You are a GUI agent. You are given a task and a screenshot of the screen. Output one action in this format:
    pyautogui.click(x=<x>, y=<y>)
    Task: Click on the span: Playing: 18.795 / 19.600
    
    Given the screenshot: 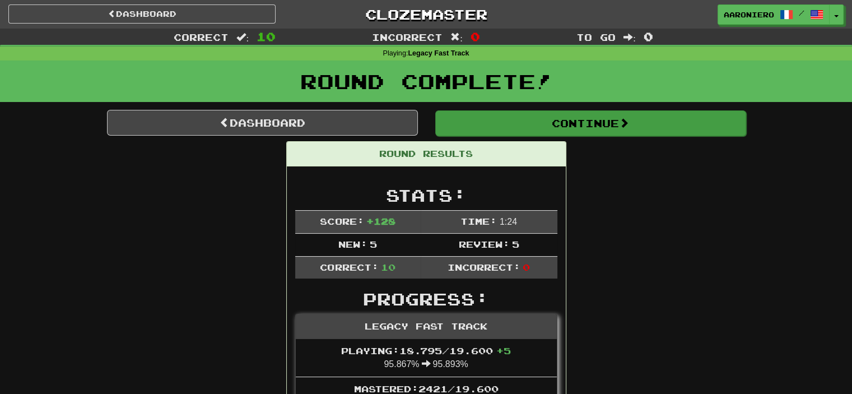 What is the action you would take?
    pyautogui.click(x=425, y=350)
    